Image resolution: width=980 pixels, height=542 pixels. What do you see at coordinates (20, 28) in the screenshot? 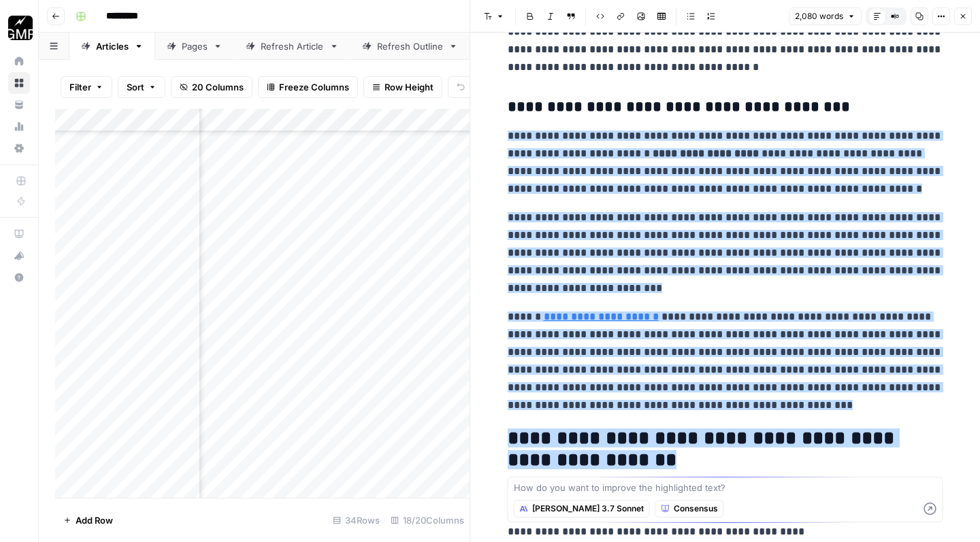
I see `img: Growth Marketing Pro Logo` at bounding box center [20, 28].